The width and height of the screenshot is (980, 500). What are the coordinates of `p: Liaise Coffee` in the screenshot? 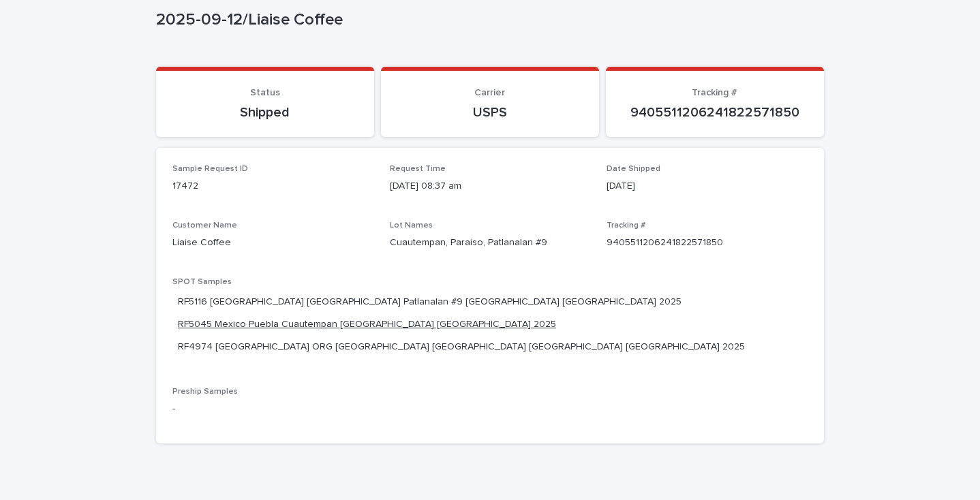 It's located at (273, 243).